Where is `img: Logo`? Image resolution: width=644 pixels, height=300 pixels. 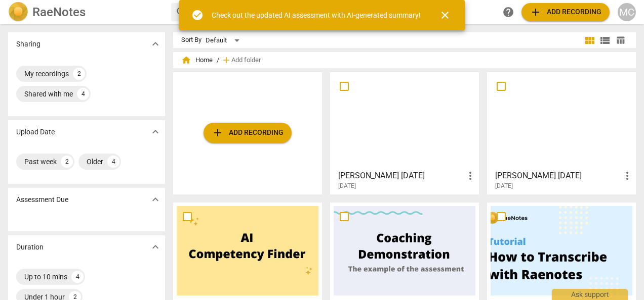
img: Logo is located at coordinates (18, 12).